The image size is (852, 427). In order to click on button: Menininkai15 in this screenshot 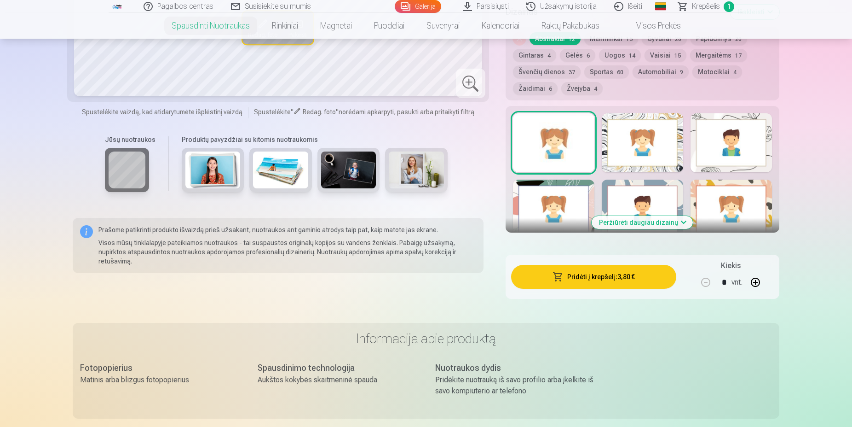, I will do `click(611, 39)`.